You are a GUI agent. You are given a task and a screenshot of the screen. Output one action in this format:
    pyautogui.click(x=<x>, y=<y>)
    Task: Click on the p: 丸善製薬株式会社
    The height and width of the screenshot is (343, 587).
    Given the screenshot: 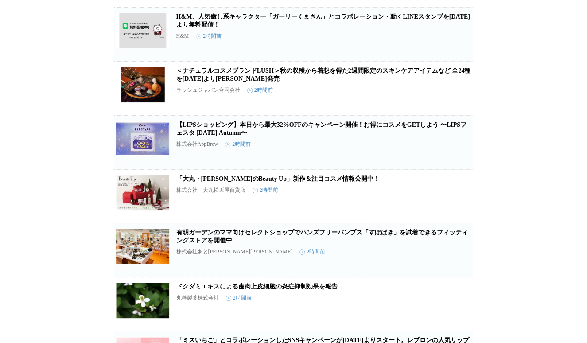 What is the action you would take?
    pyautogui.click(x=197, y=298)
    